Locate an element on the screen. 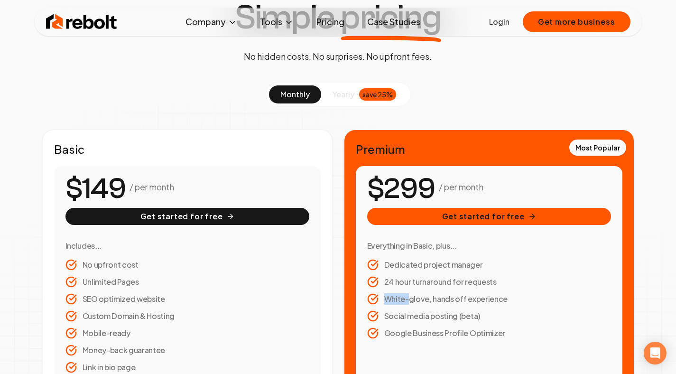 This screenshot has width=676, height=374. span: pricing is located at coordinates (391, 18).